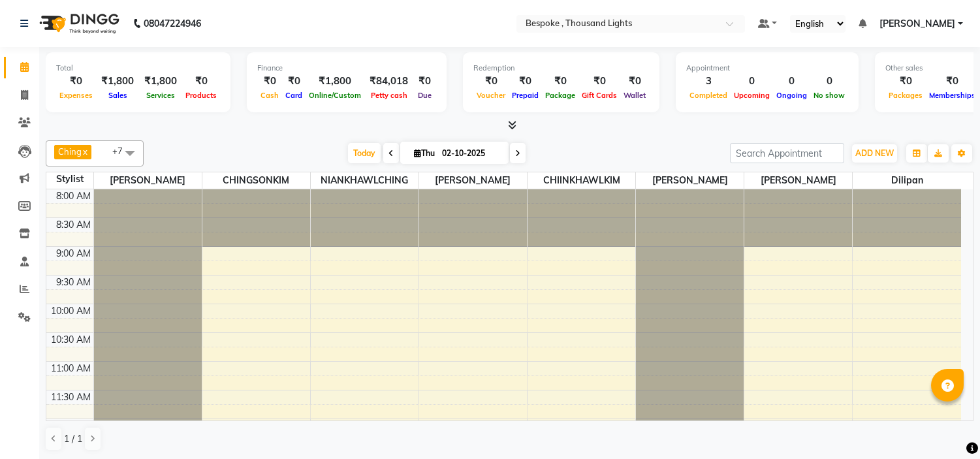 Image resolution: width=980 pixels, height=459 pixels. Describe the element at coordinates (874, 153) in the screenshot. I see `span: ADD NEW` at that location.